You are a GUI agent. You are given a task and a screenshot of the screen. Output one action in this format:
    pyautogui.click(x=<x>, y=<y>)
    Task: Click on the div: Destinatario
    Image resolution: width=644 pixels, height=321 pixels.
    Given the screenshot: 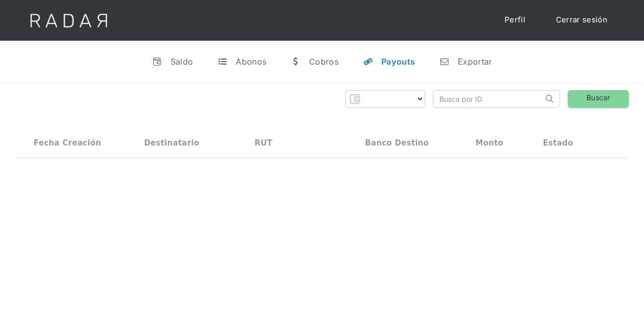 What is the action you would take?
    pyautogui.click(x=172, y=143)
    